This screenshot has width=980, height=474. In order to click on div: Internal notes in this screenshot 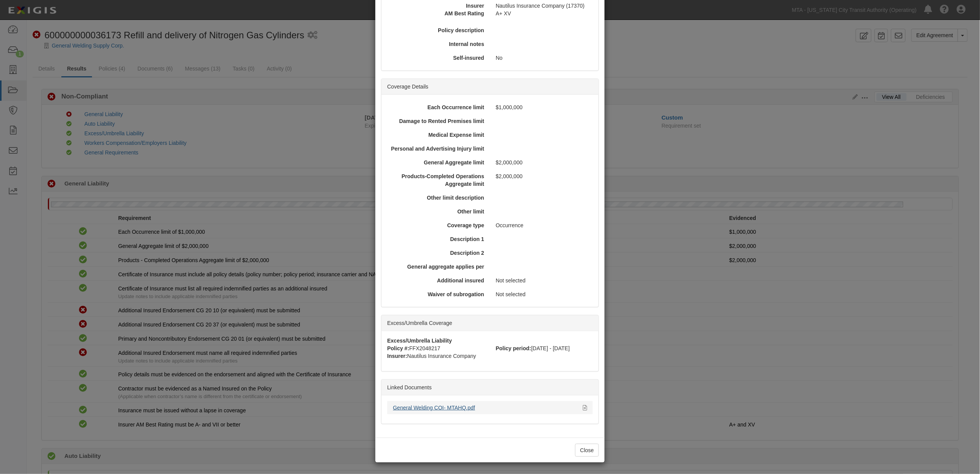, I will do `click(438, 44)`.